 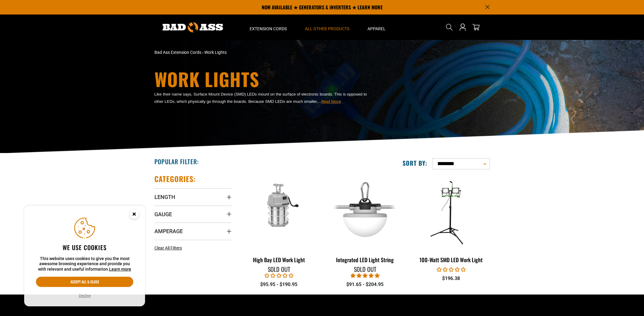 I want to click on summary: Extension Cords, so click(x=268, y=27).